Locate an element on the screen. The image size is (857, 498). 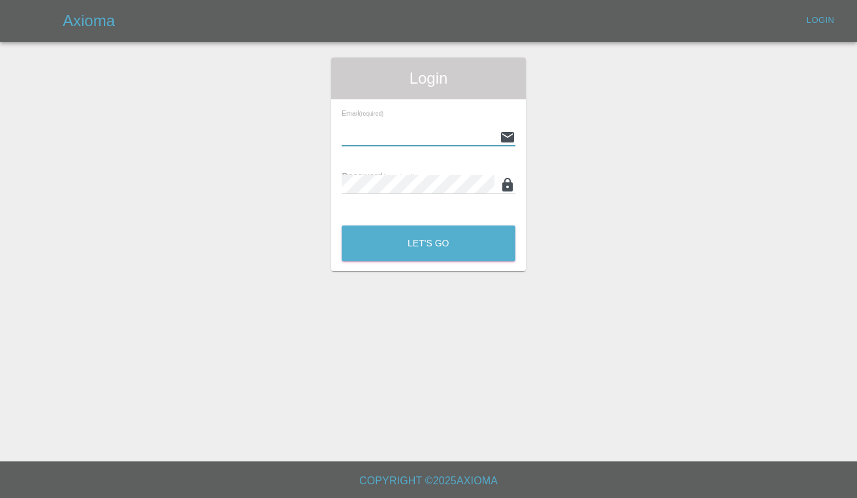
h6: Copyright © 2025 Axioma is located at coordinates (429, 481).